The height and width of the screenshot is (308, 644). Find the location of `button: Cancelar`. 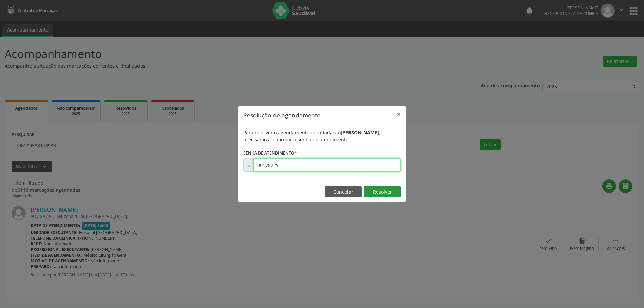

button: Cancelar is located at coordinates (343, 192).